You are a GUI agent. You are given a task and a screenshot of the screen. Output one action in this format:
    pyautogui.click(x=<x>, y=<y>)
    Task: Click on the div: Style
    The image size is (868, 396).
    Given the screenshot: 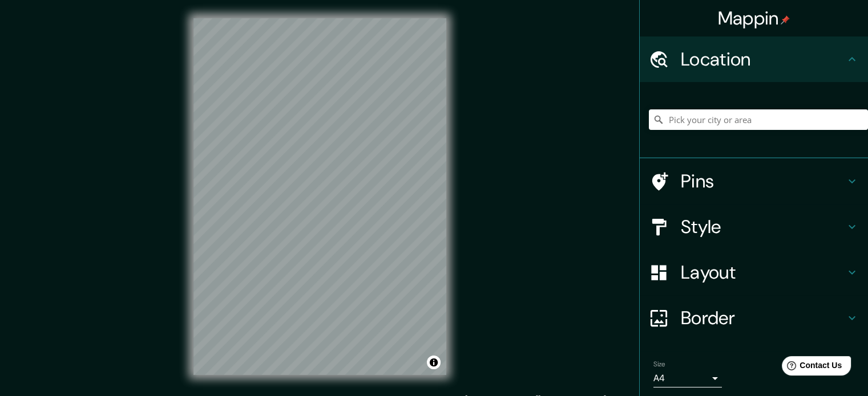 What is the action you would take?
    pyautogui.click(x=753, y=226)
    